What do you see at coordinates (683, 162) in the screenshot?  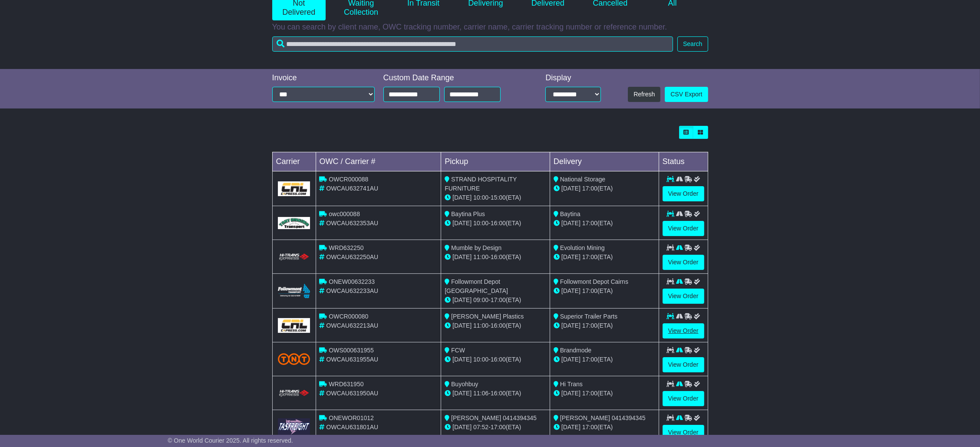 I see `td: Status` at bounding box center [683, 162].